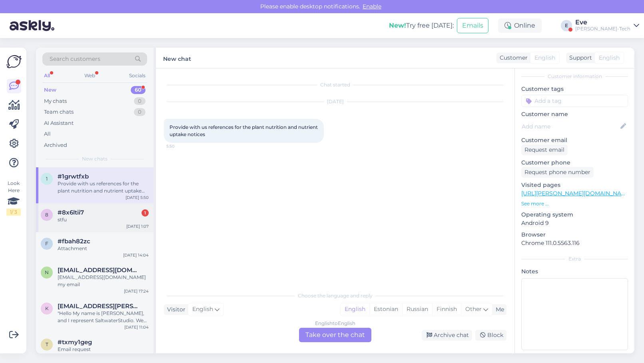 This screenshot has width=644, height=363. Describe the element at coordinates (575, 271) in the screenshot. I see `p: Notes` at that location.